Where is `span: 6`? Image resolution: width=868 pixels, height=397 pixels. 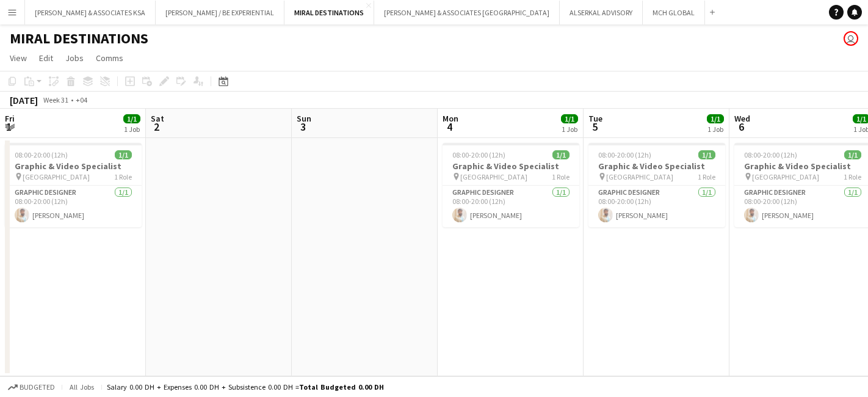 span: 6 is located at coordinates (741, 127).